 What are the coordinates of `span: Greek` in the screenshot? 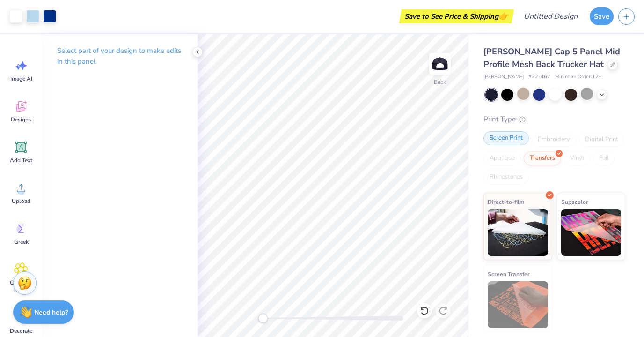 It's located at (21, 242).